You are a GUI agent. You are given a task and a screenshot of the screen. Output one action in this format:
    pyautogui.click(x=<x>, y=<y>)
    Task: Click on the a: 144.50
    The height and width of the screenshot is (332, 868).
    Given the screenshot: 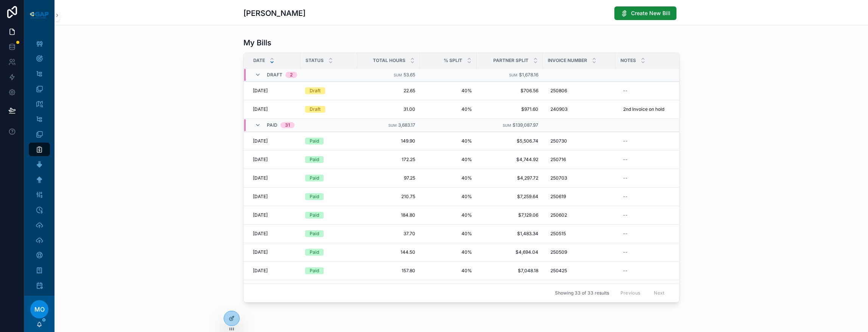 What is the action you would take?
    pyautogui.click(x=389, y=252)
    